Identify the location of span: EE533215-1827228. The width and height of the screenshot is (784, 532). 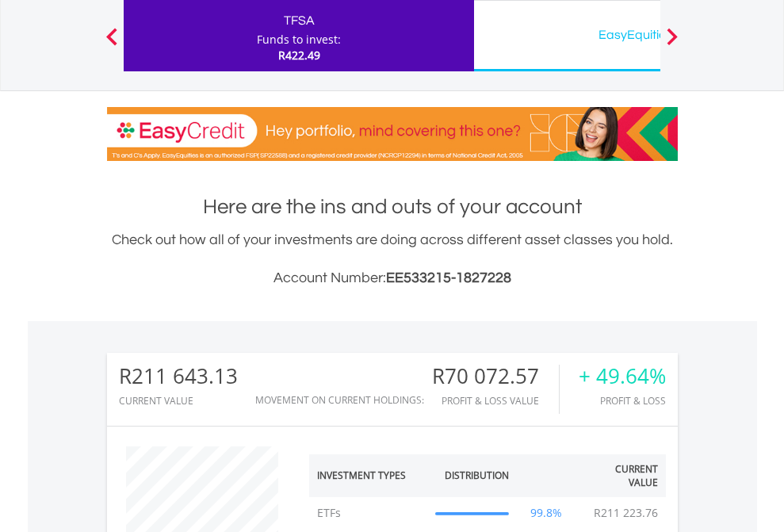
(449, 277).